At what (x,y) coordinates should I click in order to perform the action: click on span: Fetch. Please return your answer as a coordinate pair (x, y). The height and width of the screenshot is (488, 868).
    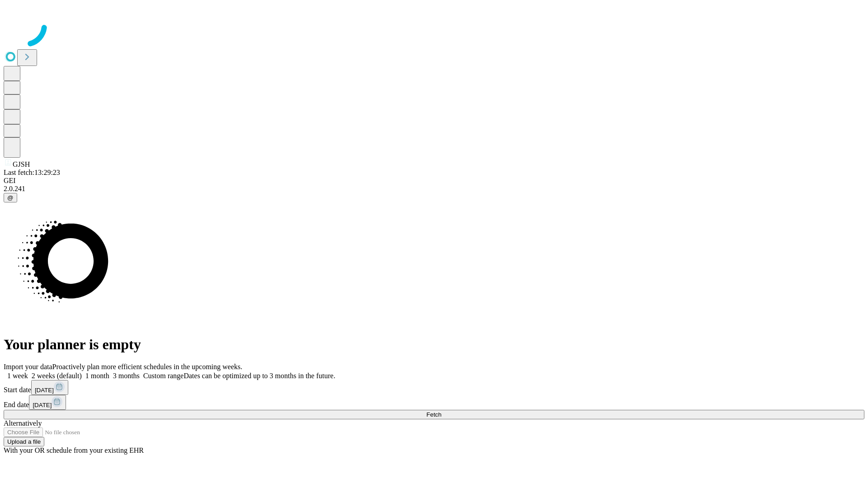
    Looking at the image, I should click on (434, 415).